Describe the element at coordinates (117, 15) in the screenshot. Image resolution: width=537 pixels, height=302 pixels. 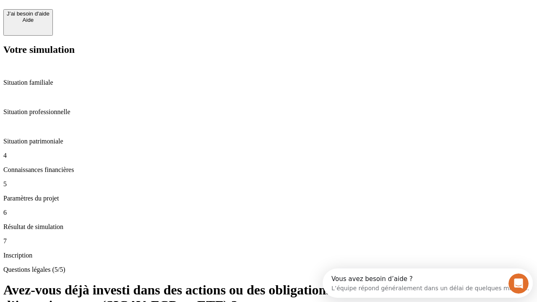
I see `div: Ouvrir le Messenger Intercom` at that location.